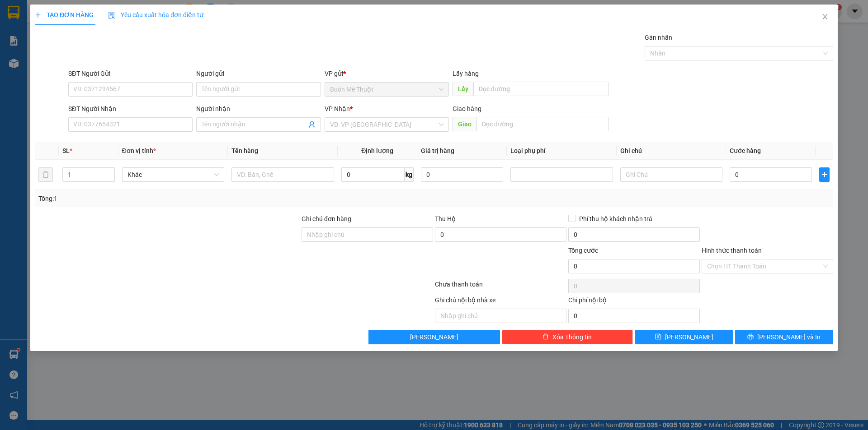 The image size is (868, 430). What do you see at coordinates (64, 15) in the screenshot?
I see `span: TẠO ĐƠN HÀNG` at bounding box center [64, 15].